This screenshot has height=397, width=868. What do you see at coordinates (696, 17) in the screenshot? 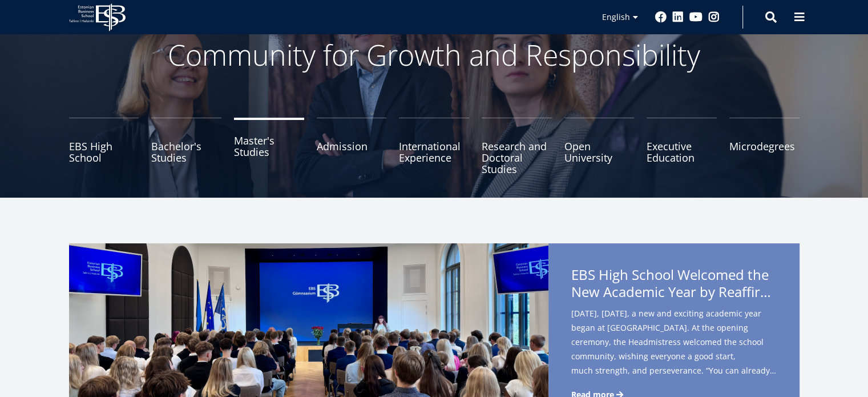
I see `a: Youtube` at bounding box center [696, 17].